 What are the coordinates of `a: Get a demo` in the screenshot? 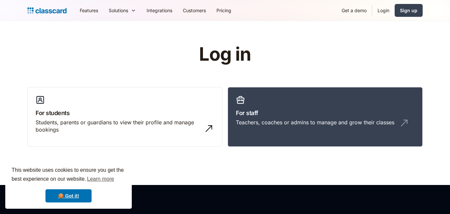 It's located at (354, 10).